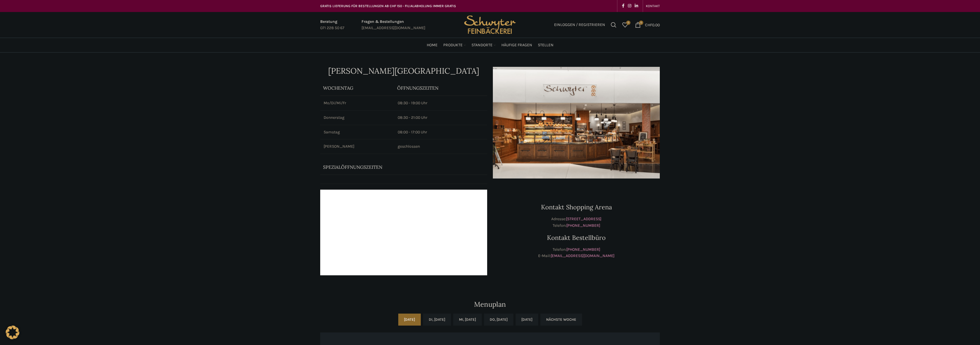 Image resolution: width=980 pixels, height=345 pixels. Describe the element at coordinates (490, 304) in the screenshot. I see `h2: Menuplan` at that location.